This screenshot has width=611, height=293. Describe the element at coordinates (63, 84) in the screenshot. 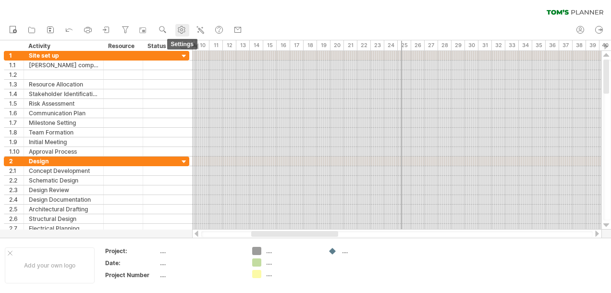

I see `div: Resource Allocation` at that location.